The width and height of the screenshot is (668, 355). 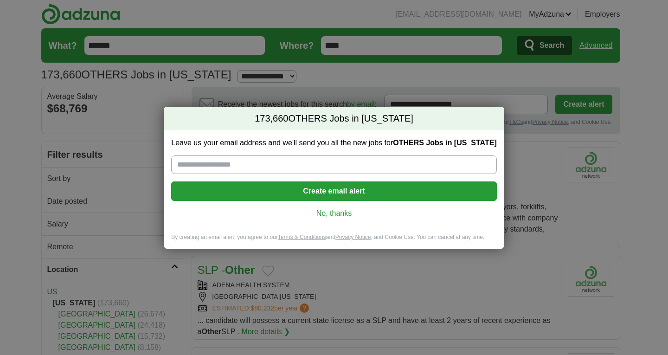 I want to click on a: Privacy Notice, so click(x=353, y=237).